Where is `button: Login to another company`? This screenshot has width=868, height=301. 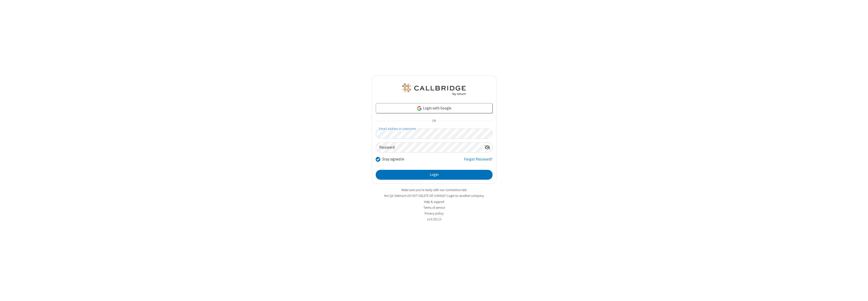 button: Login to another company is located at coordinates (465, 196).